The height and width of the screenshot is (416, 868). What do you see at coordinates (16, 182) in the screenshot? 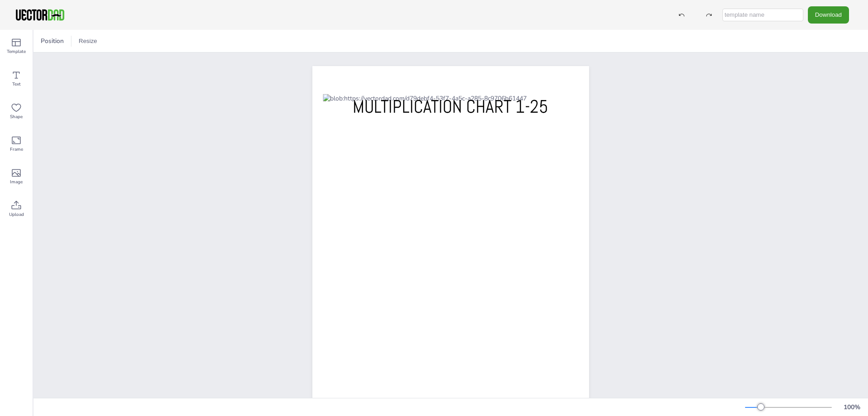
I see `span: Image` at bounding box center [16, 182].